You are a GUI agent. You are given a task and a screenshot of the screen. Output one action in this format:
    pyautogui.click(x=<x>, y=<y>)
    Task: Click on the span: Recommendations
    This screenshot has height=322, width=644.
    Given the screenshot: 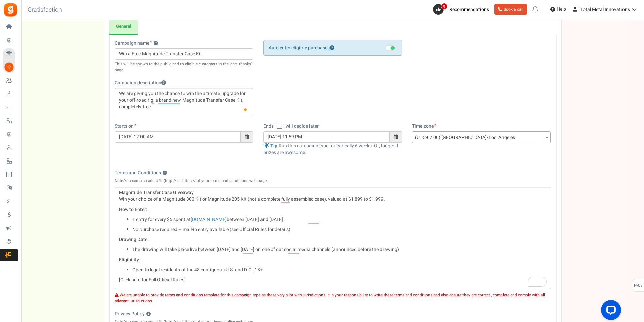 What is the action you would take?
    pyautogui.click(x=469, y=10)
    